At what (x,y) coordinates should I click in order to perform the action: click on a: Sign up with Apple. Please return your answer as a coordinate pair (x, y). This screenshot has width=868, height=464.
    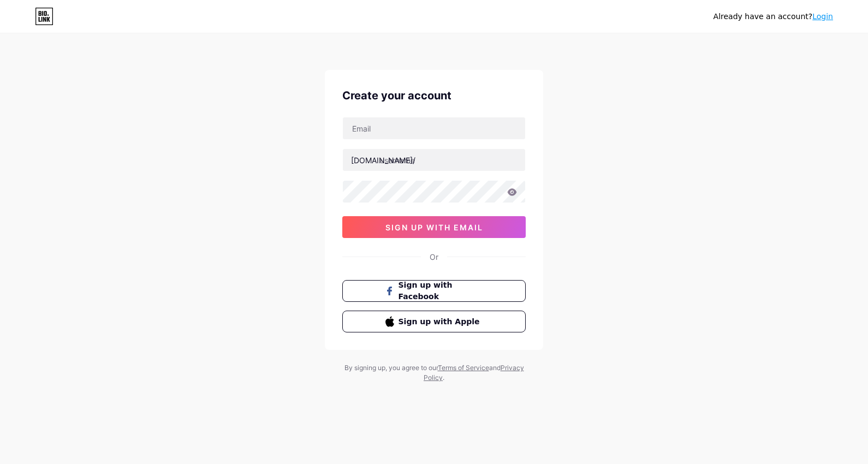
    Looking at the image, I should click on (434, 321).